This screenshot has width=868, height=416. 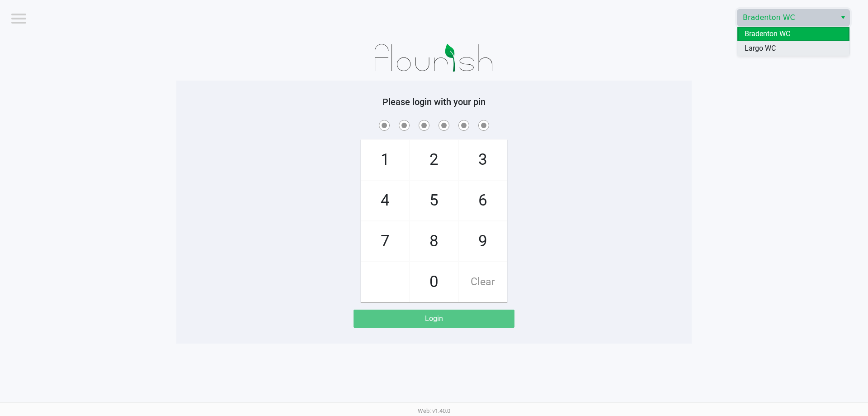 I want to click on span: Largo WC, so click(x=760, y=49).